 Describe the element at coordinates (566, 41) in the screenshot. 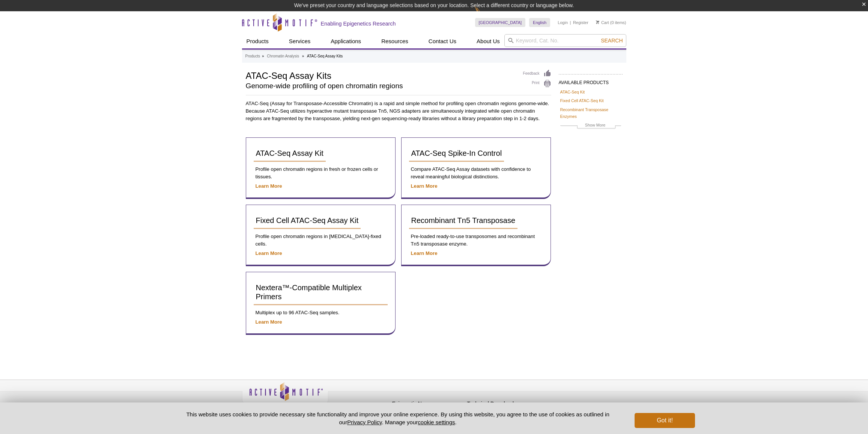

I see `input: Keyword, Cat. No.` at that location.